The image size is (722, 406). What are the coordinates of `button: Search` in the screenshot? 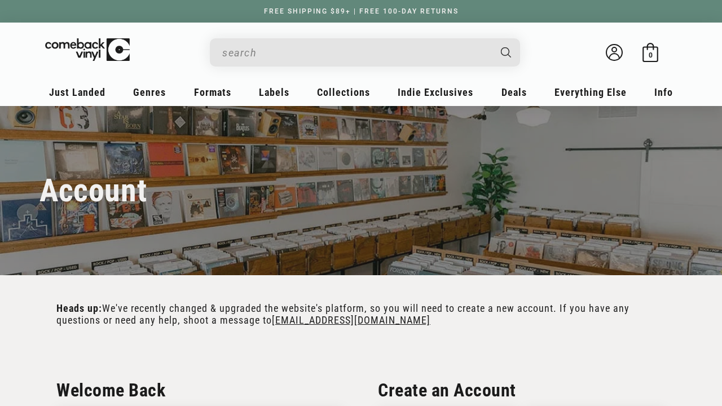 It's located at (507, 52).